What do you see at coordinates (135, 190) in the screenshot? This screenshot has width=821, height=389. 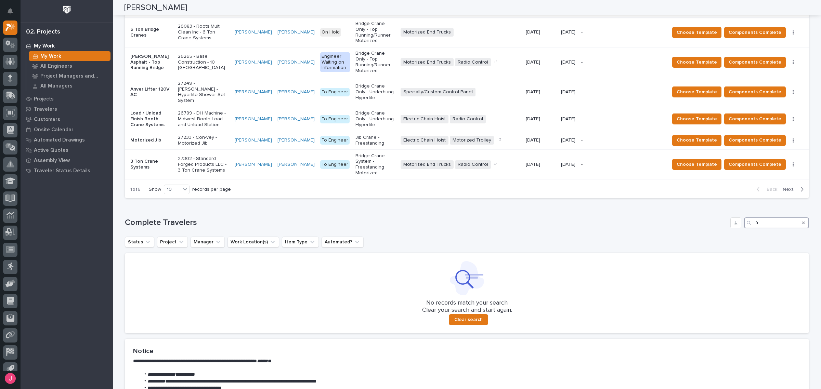 I see `p: 1 of 6` at bounding box center [135, 190].